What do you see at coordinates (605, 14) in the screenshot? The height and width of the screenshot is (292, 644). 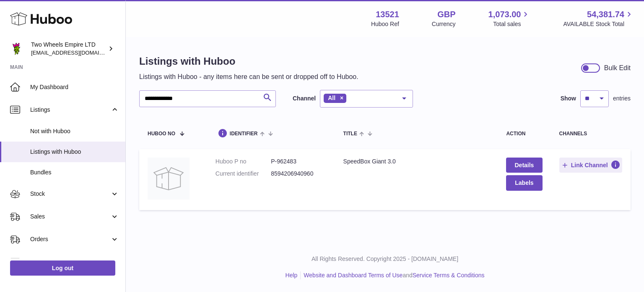 I see `span: 54,381.74` at bounding box center [605, 14].